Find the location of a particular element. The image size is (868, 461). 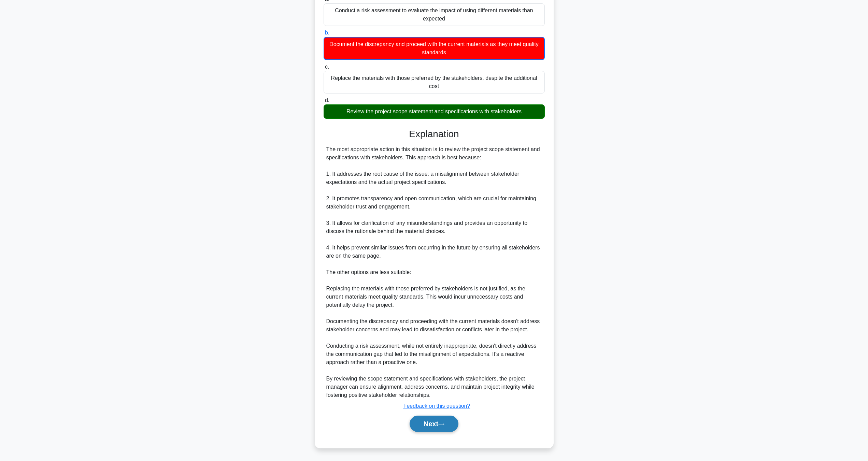

div: Review the project scope statement and specifications with stakeholders is located at coordinates (434, 112).